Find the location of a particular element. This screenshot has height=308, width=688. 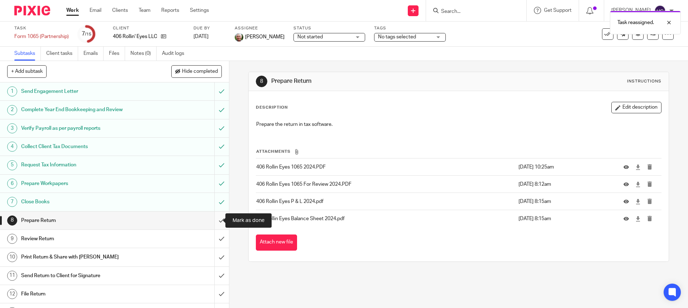

label: Task is located at coordinates (42, 28).